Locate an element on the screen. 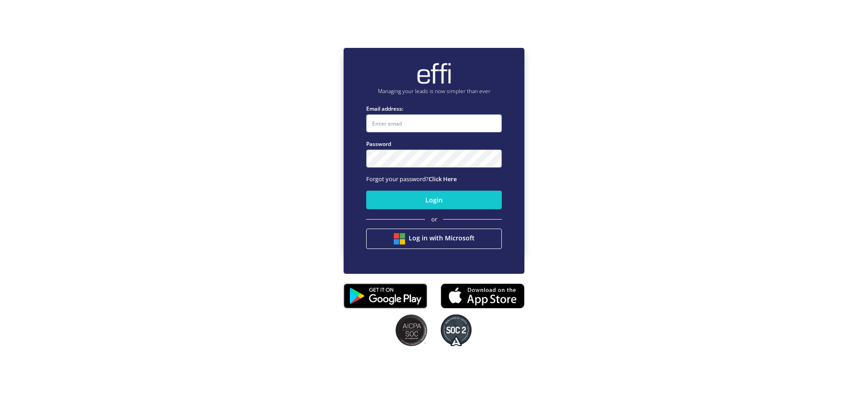  img: btn google is located at coordinates (399, 239).